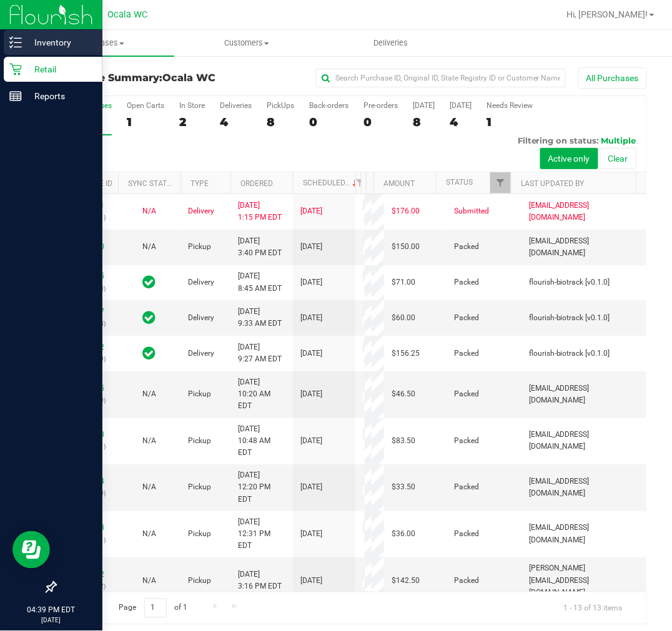  Describe the element at coordinates (613, 78) in the screenshot. I see `button: All Purchases` at that location.